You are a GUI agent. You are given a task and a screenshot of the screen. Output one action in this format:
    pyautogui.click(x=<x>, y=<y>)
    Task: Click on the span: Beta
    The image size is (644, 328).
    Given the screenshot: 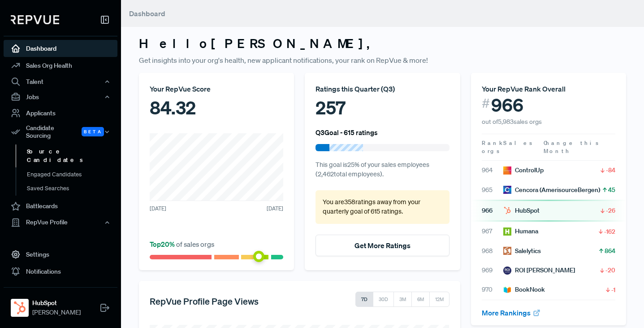 What is the action you would take?
    pyautogui.click(x=93, y=131)
    